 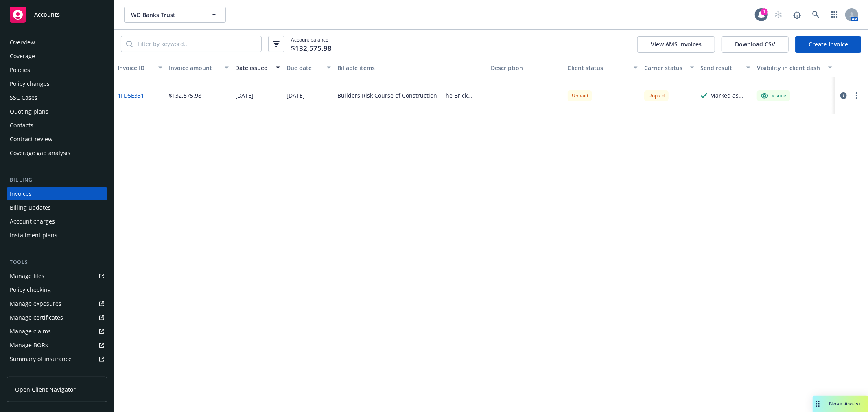 What do you see at coordinates (57, 263) in the screenshot?
I see `div: Tools` at bounding box center [57, 263].